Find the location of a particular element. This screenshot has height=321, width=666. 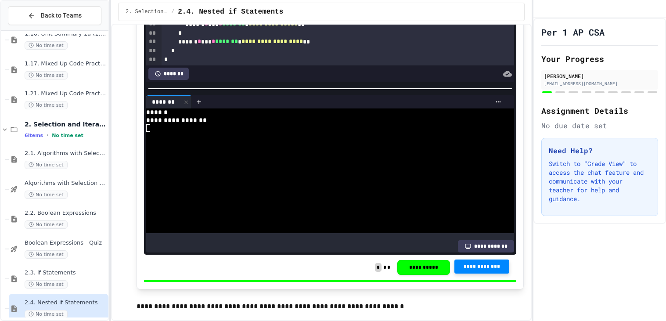

span: 2.3. if Statements is located at coordinates (65, 273).